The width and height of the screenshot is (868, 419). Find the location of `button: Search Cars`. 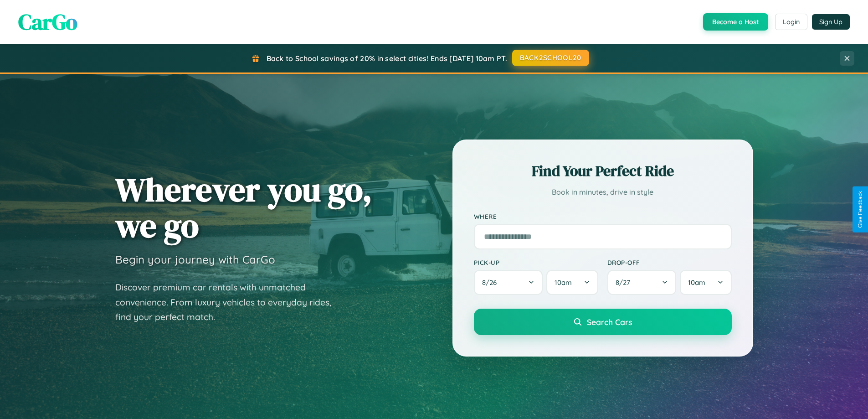

button: Search Cars is located at coordinates (603, 322).